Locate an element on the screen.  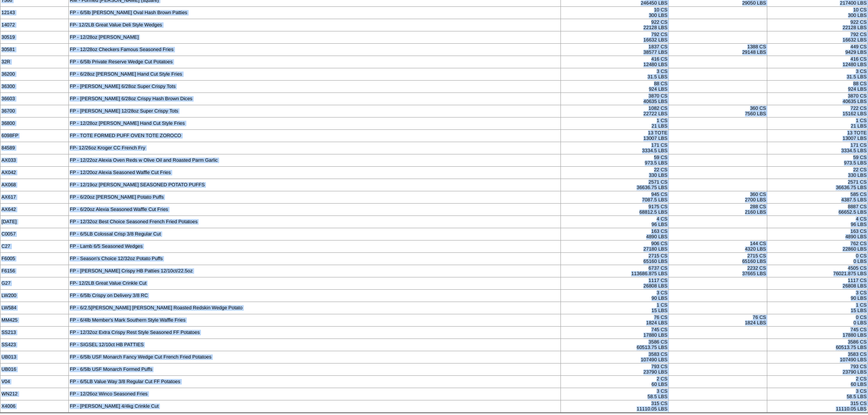
td: FP - 6/5lb Crispy on Delivery 3/8 RC is located at coordinates (315, 295).